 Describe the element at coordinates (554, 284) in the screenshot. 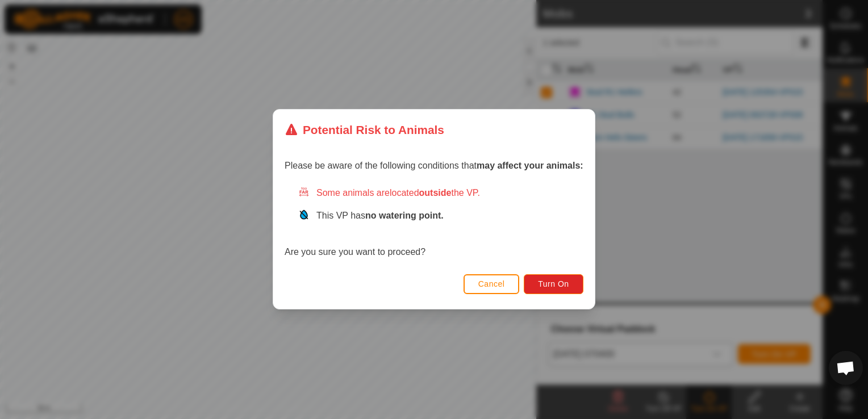

I see `button: Turn On` at that location.